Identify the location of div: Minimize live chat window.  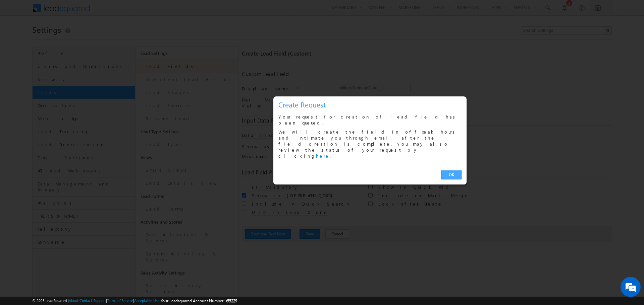
(118, 12).